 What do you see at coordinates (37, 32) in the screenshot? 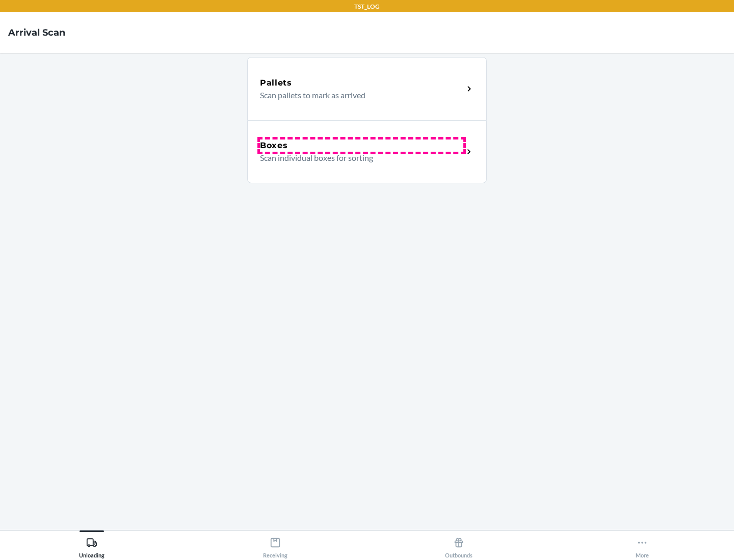
I see `h4: Arrival Scan` at bounding box center [37, 32].